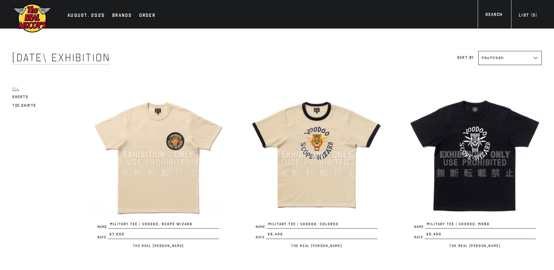  What do you see at coordinates (465, 58) in the screenshot?
I see `label: Sort by` at bounding box center [465, 58].